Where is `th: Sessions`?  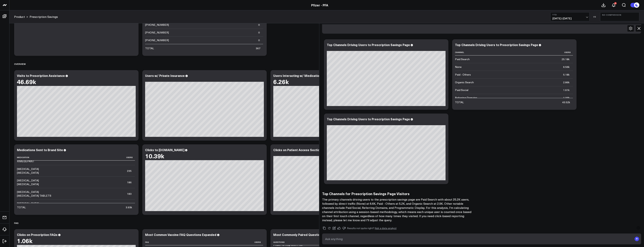
th: Sessions is located at coordinates (351, 242).